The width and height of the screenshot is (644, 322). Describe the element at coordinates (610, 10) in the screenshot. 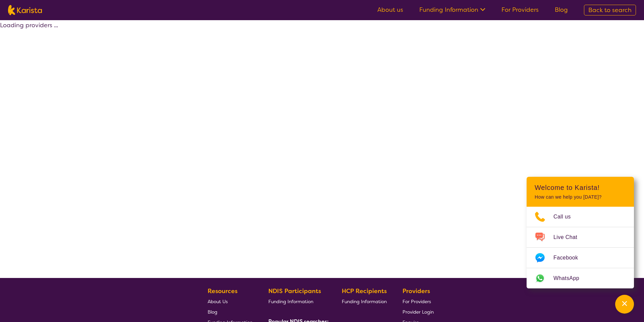

I see `span: Back to search` at that location.